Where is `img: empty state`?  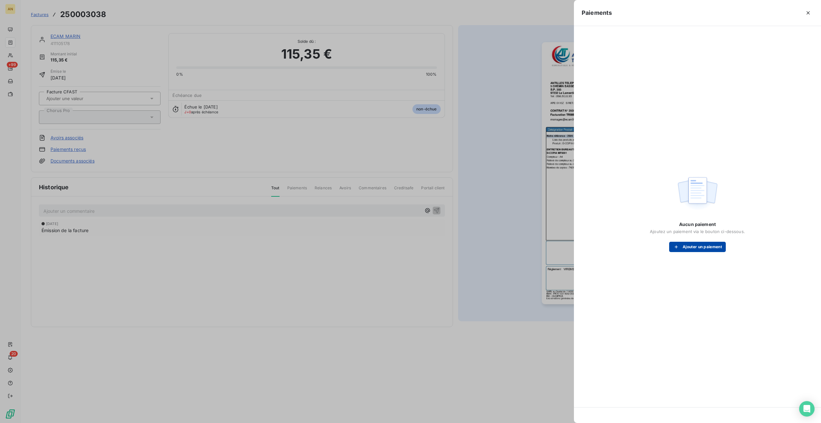
img: empty state is located at coordinates (697, 193).